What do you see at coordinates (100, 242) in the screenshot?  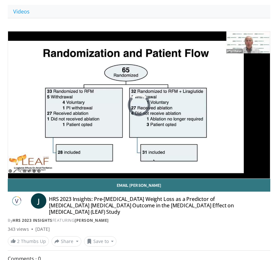 I see `button: Save to` at bounding box center [100, 242].